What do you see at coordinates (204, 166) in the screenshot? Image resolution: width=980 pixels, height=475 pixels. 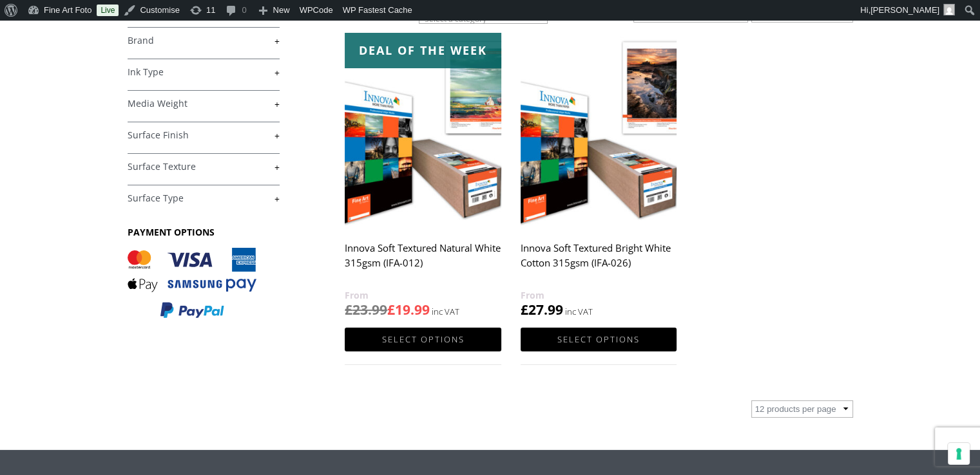 I see `h4: Surface Texture` at bounding box center [204, 166].